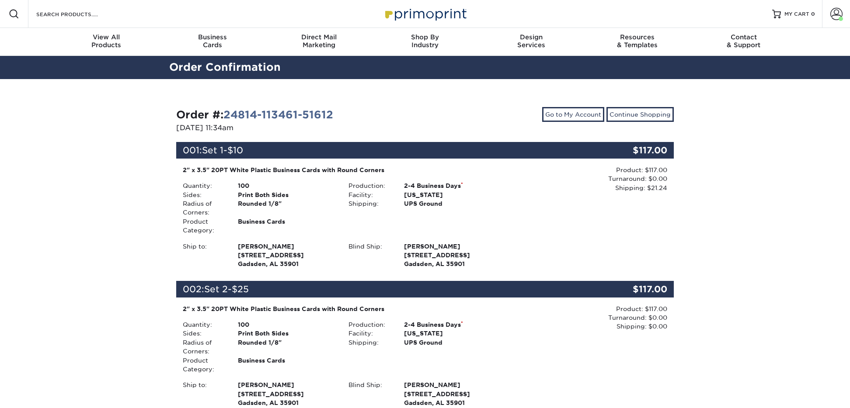  What do you see at coordinates (425, 67) in the screenshot?
I see `h2: Order Confirmation` at bounding box center [425, 67].